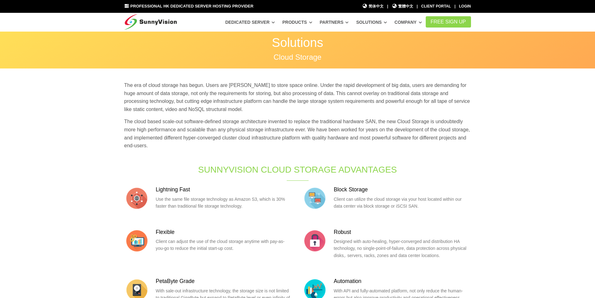 The height and width of the screenshot is (298, 595). What do you see at coordinates (315, 198) in the screenshot?
I see `img: flat-lan.png` at bounding box center [315, 198].